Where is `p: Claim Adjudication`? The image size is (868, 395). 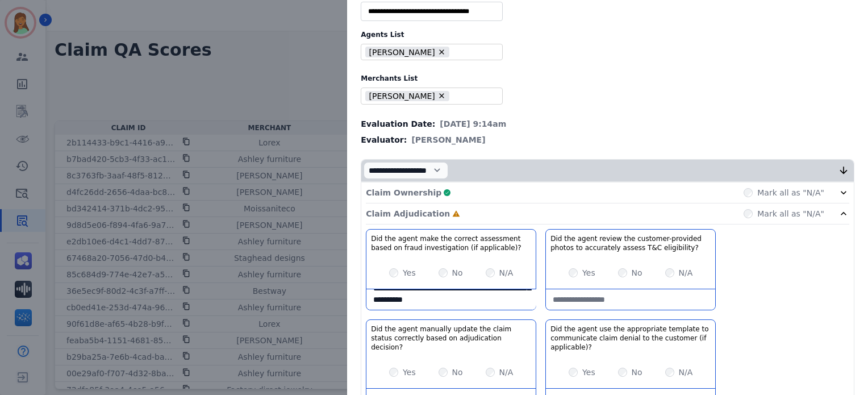 p: Claim Adjudication is located at coordinates (407, 214).